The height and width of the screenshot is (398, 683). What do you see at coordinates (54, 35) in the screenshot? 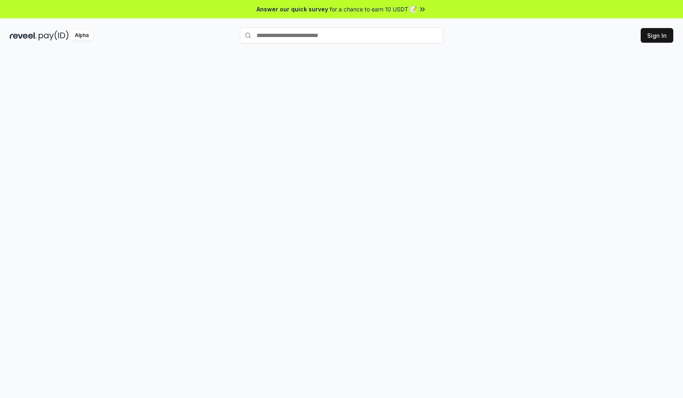
I see `img: pay_id` at bounding box center [54, 35].